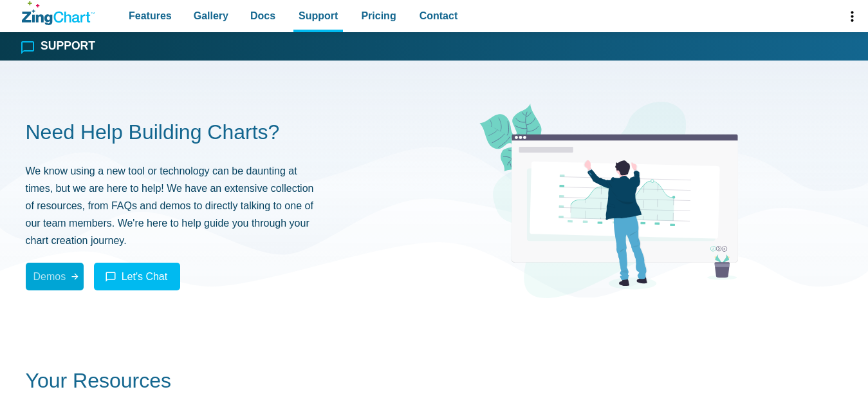  Describe the element at coordinates (435, 381) in the screenshot. I see `h2: Your Resources` at that location.